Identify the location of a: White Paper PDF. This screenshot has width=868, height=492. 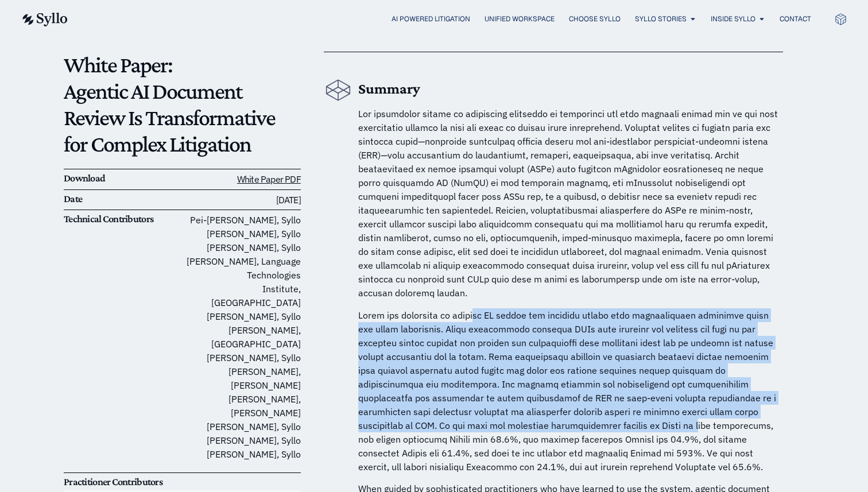
(268, 179).